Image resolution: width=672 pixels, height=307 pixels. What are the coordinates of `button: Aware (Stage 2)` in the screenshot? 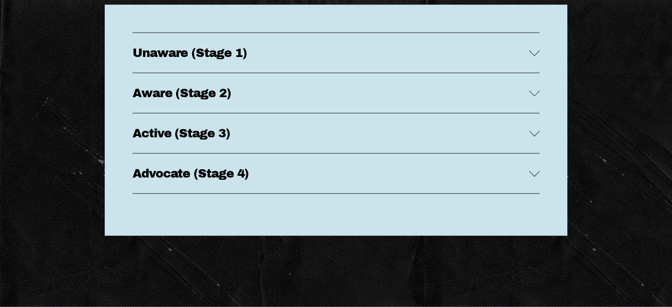 It's located at (336, 93).